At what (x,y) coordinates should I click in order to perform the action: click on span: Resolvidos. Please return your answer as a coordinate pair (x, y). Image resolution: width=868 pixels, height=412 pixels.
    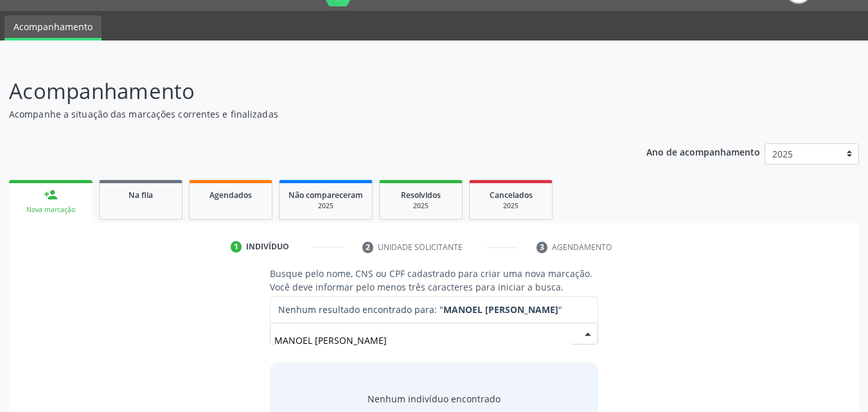
    Looking at the image, I should click on (421, 195).